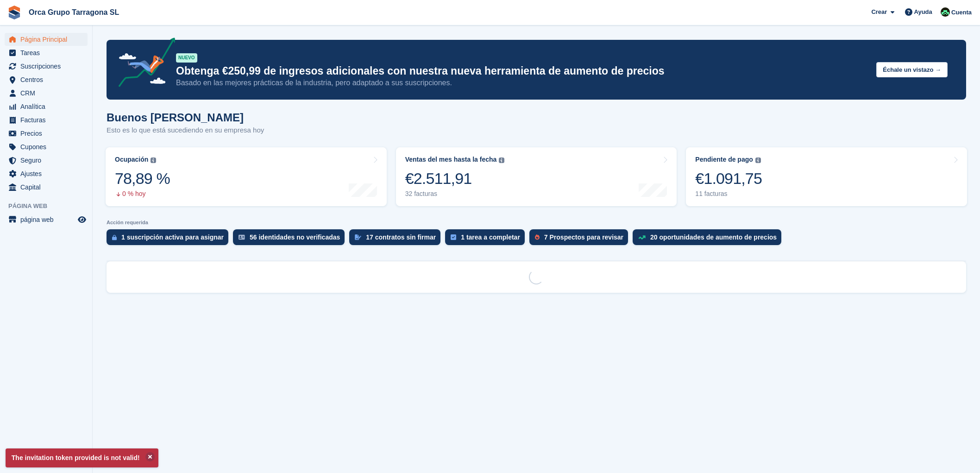 This screenshot has height=473, width=980. What do you see at coordinates (879, 12) in the screenshot?
I see `span: Crear` at bounding box center [879, 12].